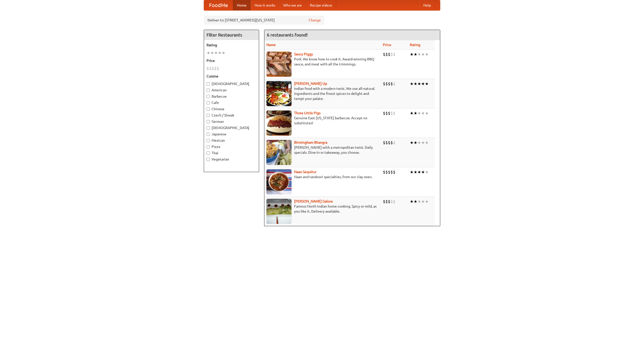 This screenshot has width=644, height=356. What do you see at coordinates (307, 113) in the screenshot?
I see `a: Three Little Pigs` at bounding box center [307, 113].